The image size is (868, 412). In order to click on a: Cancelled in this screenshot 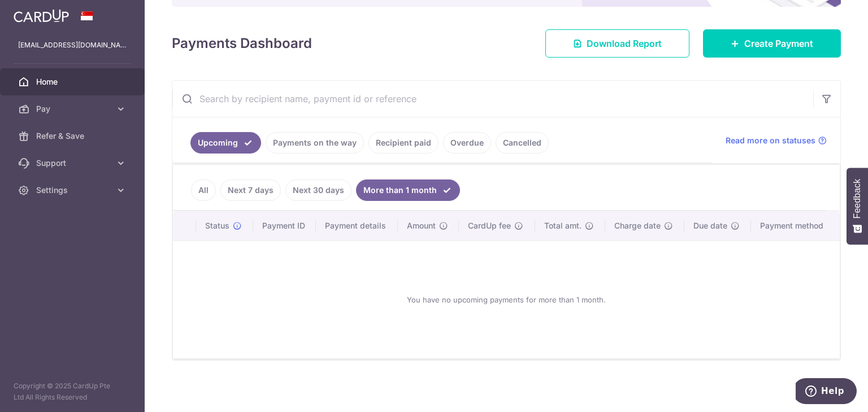, I will do `click(522, 143)`.